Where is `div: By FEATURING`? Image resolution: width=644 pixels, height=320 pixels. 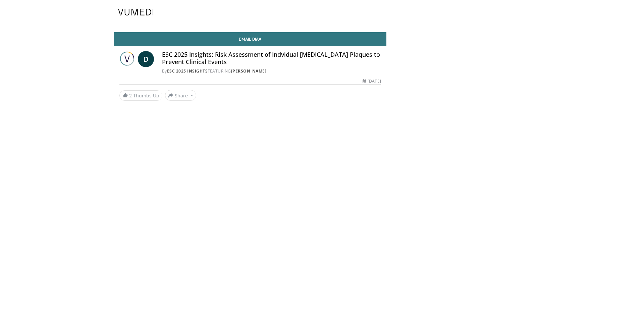 div: By FEATURING is located at coordinates (271, 71).